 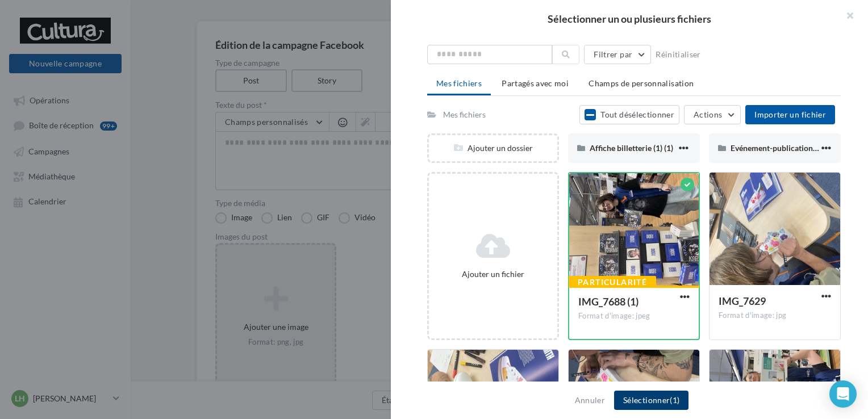 I want to click on span: Actions, so click(x=708, y=114).